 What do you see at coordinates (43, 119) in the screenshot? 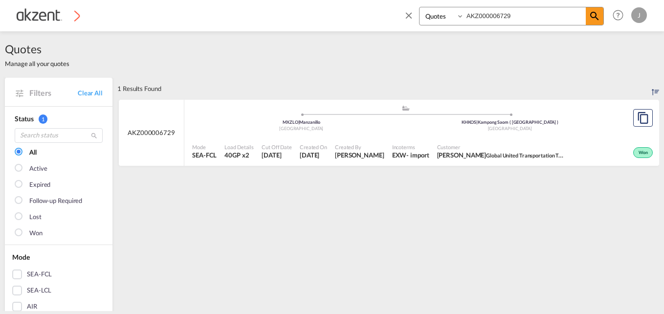
I see `span: 1` at bounding box center [43, 119].